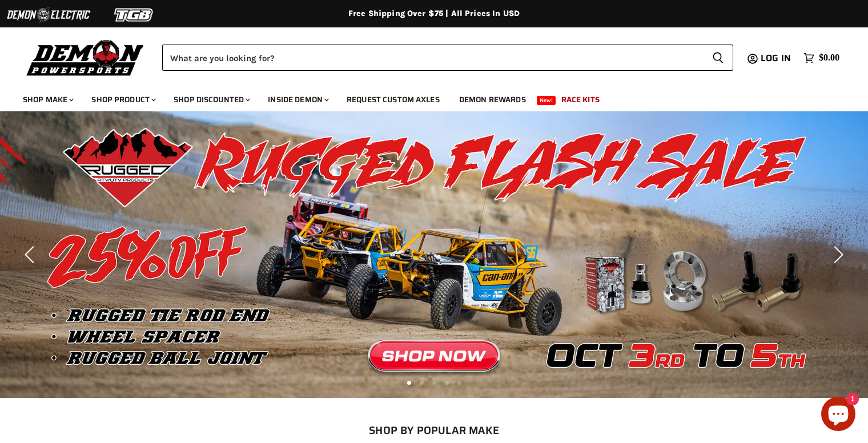 The height and width of the screenshot is (443, 868). I want to click on button: Previous, so click(31, 254).